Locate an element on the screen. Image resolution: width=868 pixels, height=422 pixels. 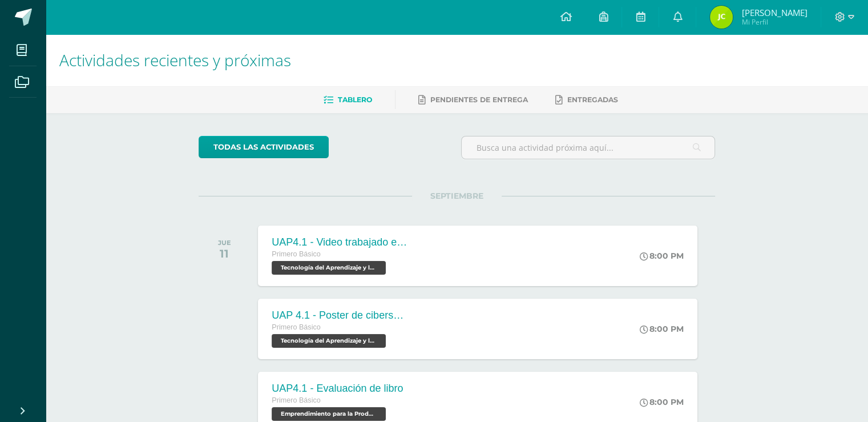
input: Busca una actividad próxima aquí... is located at coordinates (587, 148).